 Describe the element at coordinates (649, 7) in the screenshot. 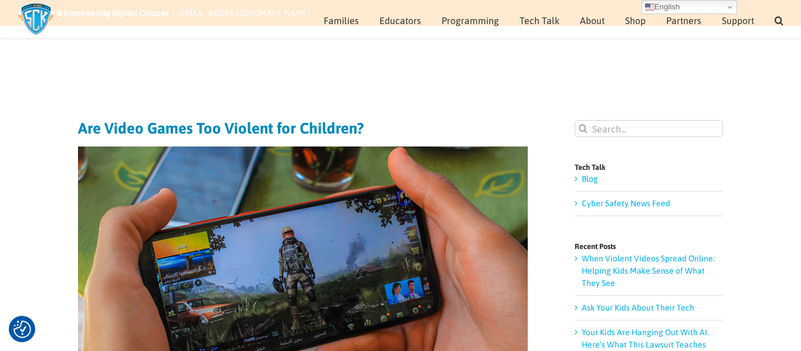

I see `img: en` at that location.